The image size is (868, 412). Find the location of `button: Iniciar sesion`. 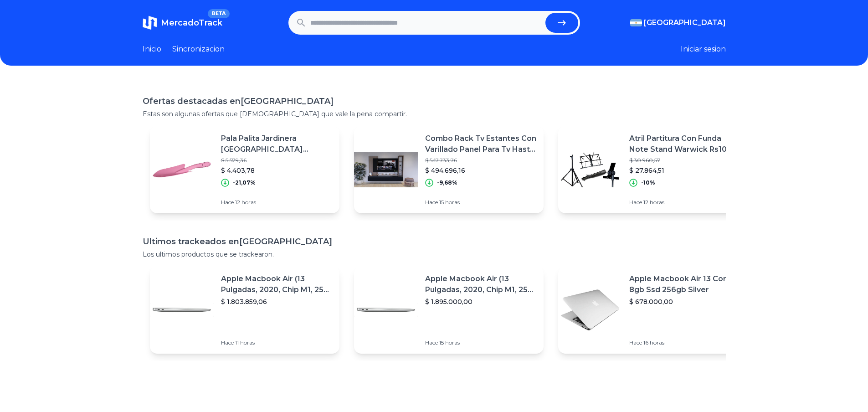

button: Iniciar sesion is located at coordinates (703, 49).